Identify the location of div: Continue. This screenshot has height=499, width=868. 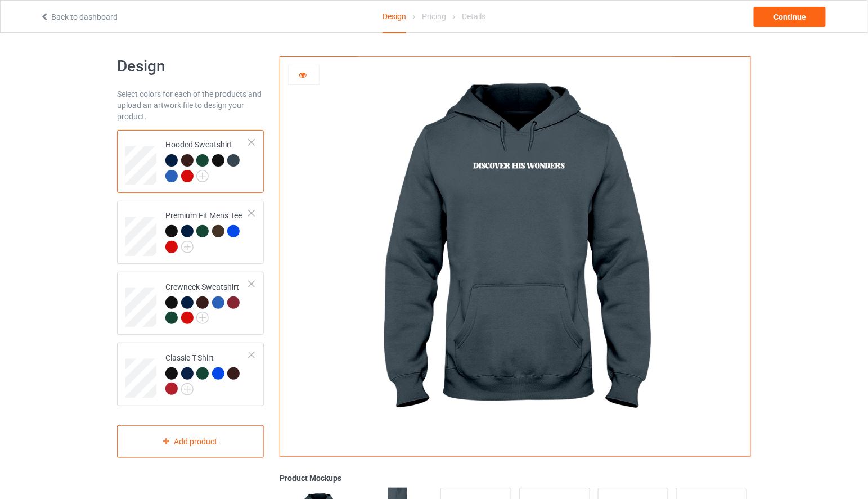
(790, 17).